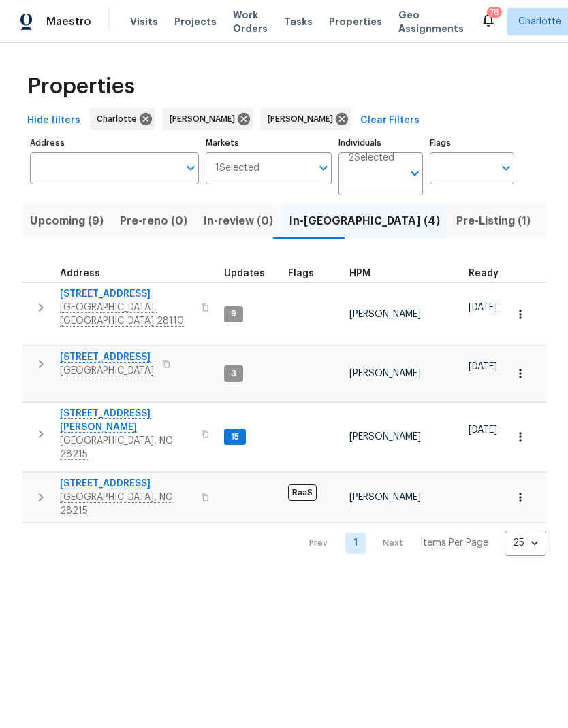  What do you see at coordinates (122, 119) in the screenshot?
I see `div: Charlotte` at bounding box center [122, 119].